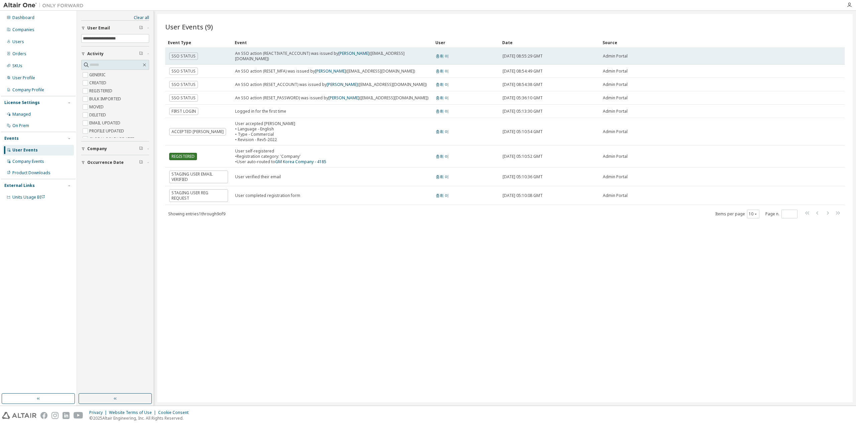 The width and height of the screenshot is (856, 425). What do you see at coordinates (95, 54) in the screenshot?
I see `span: Activity` at bounding box center [95, 54].